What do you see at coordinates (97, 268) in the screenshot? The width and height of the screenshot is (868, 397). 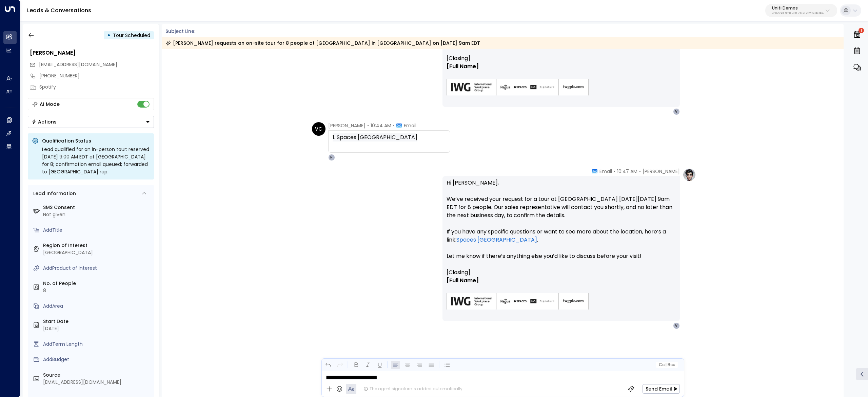 I see `div: AddProduct of Interest` at bounding box center [97, 268].